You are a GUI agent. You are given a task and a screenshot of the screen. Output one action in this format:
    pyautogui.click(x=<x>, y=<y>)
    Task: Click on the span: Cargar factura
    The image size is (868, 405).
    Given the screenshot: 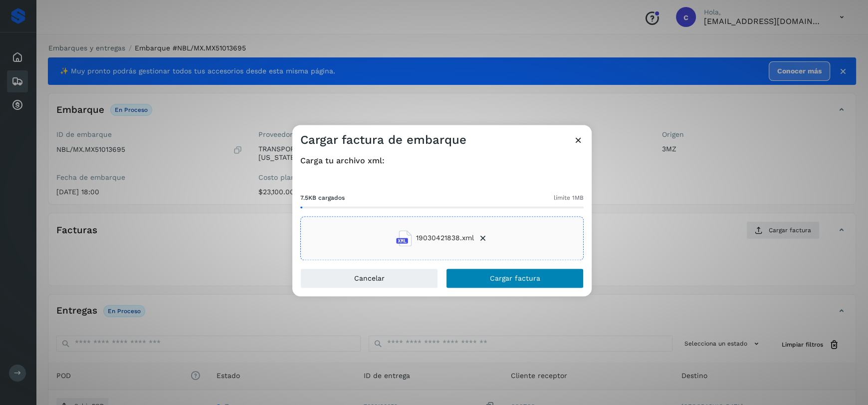 What is the action you would take?
    pyautogui.click(x=515, y=278)
    